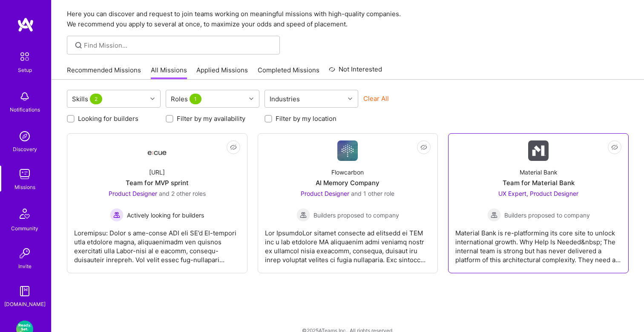  What do you see at coordinates (347, 19) in the screenshot?
I see `p: Here you can discover and request to join teams working on meaningful missions with high-quality ...` at bounding box center [347, 19].